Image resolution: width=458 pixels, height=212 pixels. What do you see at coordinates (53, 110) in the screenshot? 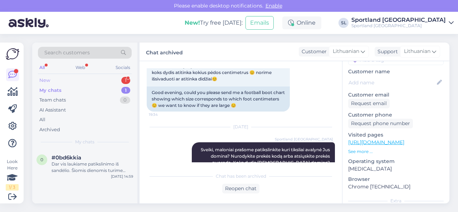
I see `div: AI Assistant` at bounding box center [53, 110].